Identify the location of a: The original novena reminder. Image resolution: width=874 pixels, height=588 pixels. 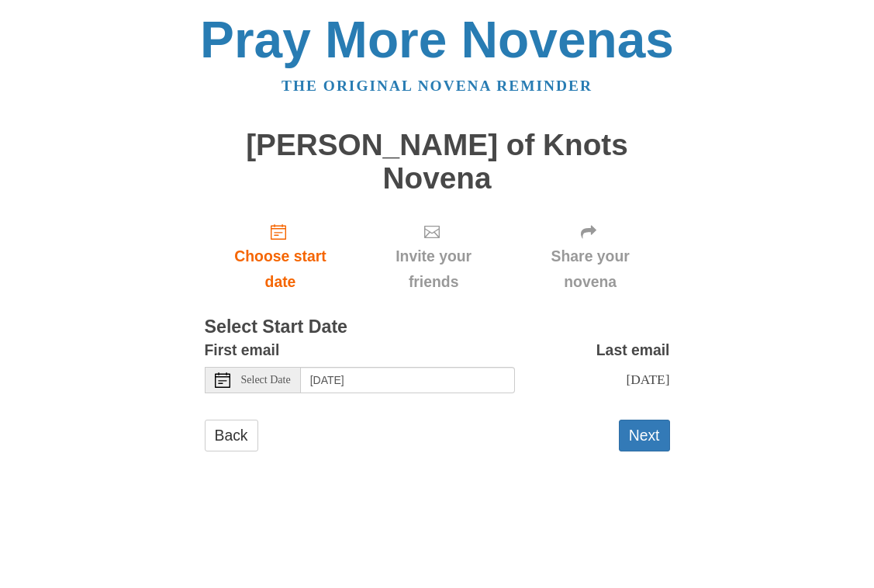
(437, 86).